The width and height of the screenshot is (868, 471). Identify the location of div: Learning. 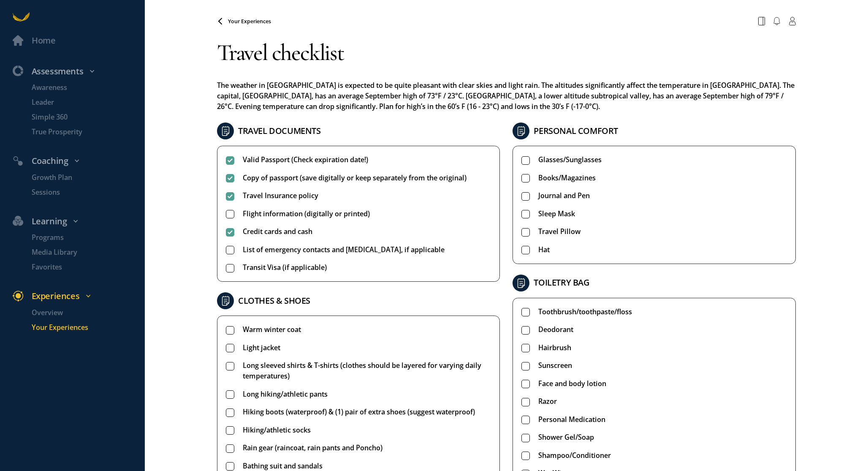
(78, 221).